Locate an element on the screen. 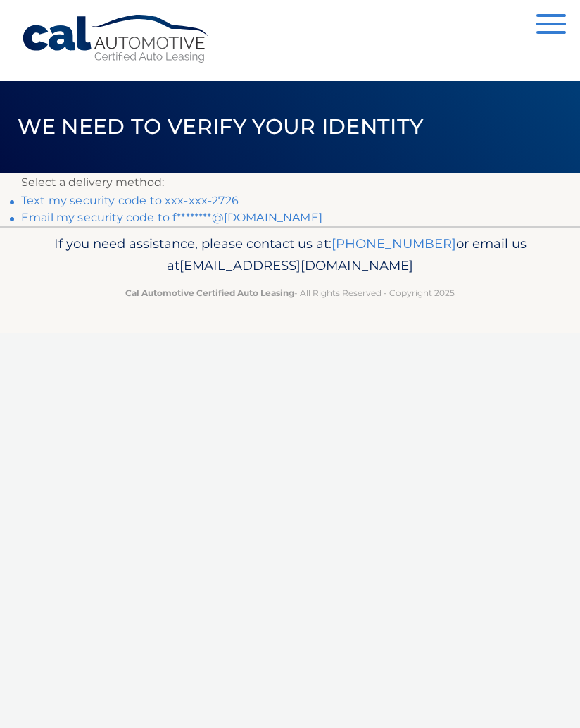 This screenshot has height=728, width=580. a: Text my security code to xxx-xxx-2726 is located at coordinates (129, 200).